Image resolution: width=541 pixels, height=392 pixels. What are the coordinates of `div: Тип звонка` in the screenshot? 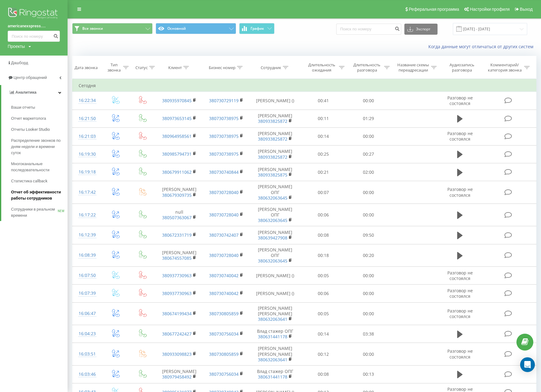 It's located at (114, 67).